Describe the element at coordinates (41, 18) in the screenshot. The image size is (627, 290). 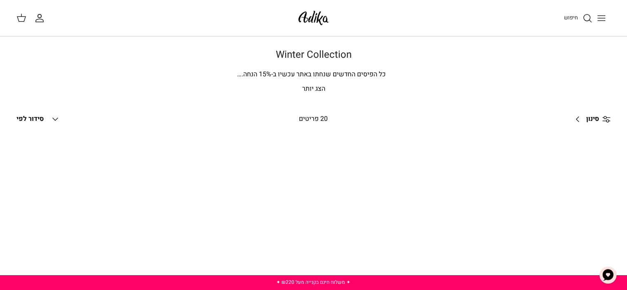
I see `a: החשבון שלי` at that location.